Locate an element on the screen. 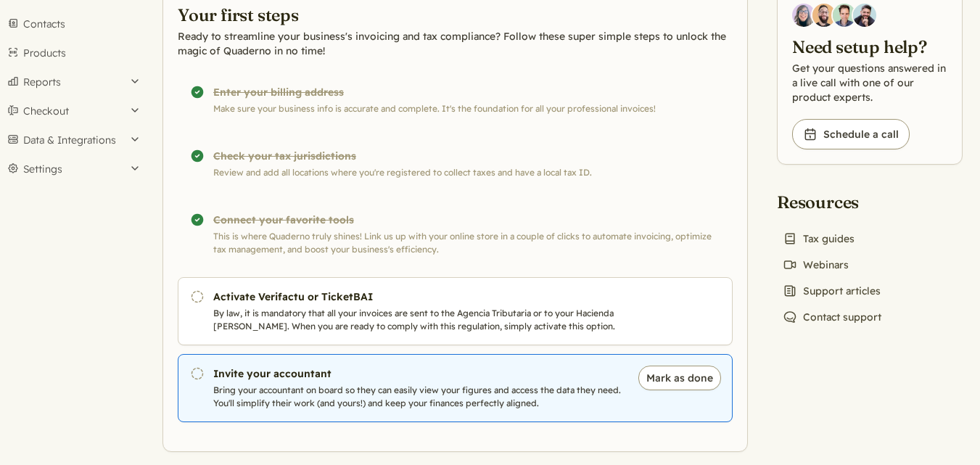 Image resolution: width=980 pixels, height=465 pixels. a: Webinars is located at coordinates (815, 264).